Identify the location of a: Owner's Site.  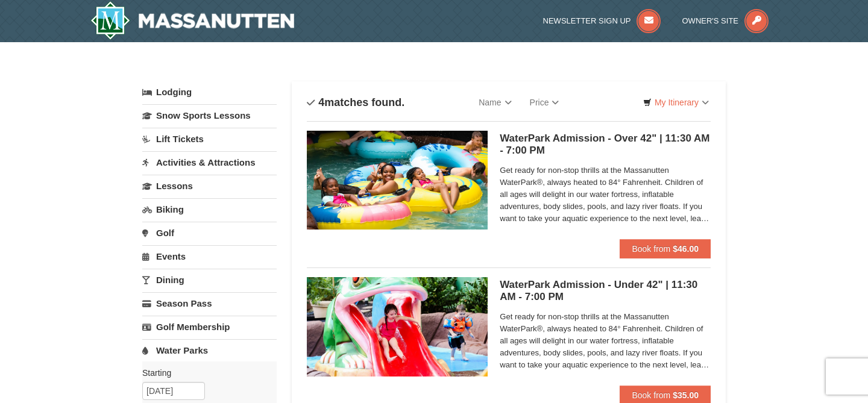
(726, 20).